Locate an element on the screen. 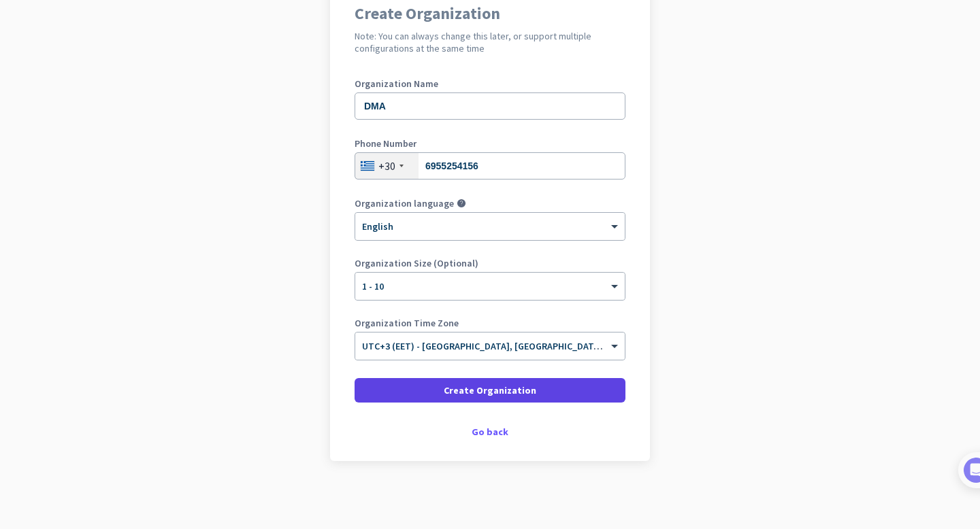  h2: Note: You can always change this later, or support multiple configurations at the same time is located at coordinates (490, 43).